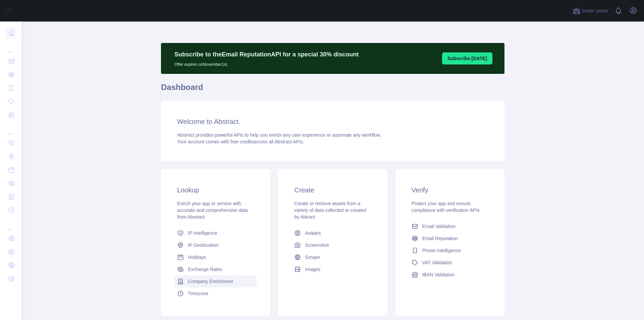  What do you see at coordinates (450, 250) in the screenshot?
I see `a: Phone Intelligence` at bounding box center [450, 250].